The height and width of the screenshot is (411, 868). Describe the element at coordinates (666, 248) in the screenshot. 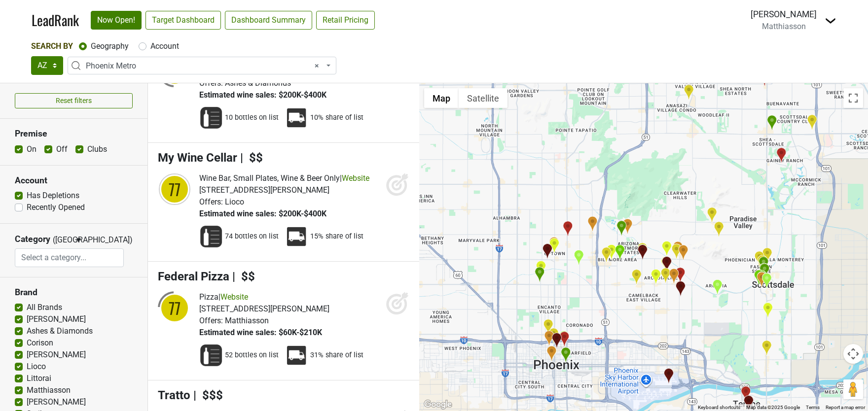

I see `div: Chelsea's Kitchen` at that location.